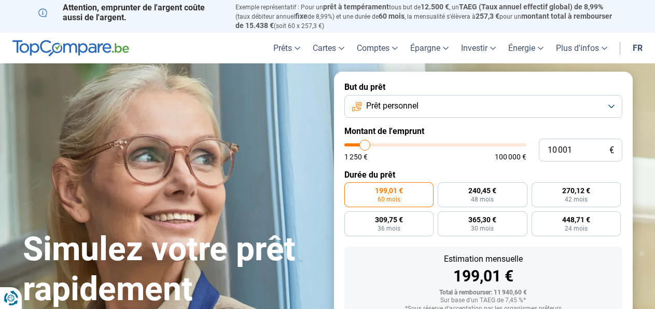 This screenshot has height=309, width=655. I want to click on a: Cartes, so click(328, 48).